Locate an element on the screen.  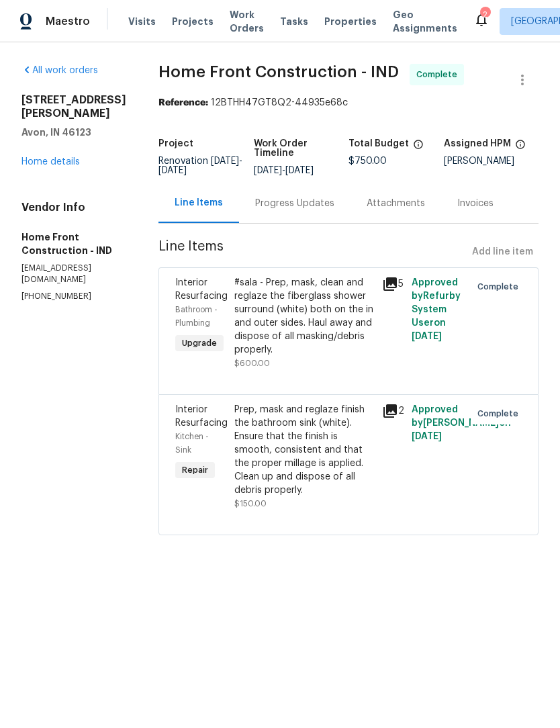
span: Work Orders is located at coordinates (246, 22).